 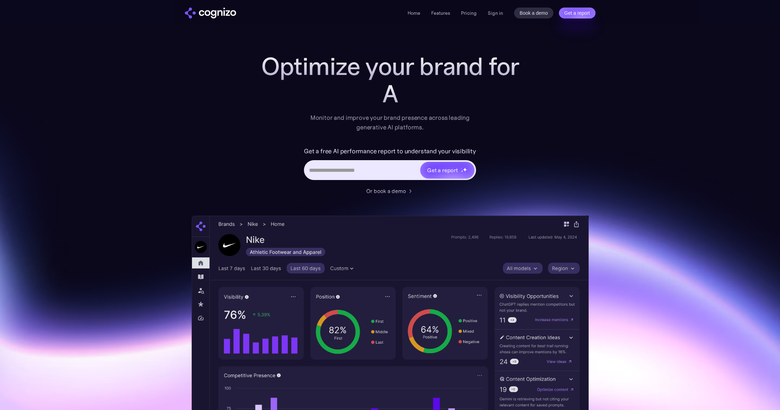 What do you see at coordinates (210, 13) in the screenshot?
I see `a: home` at bounding box center [210, 13].